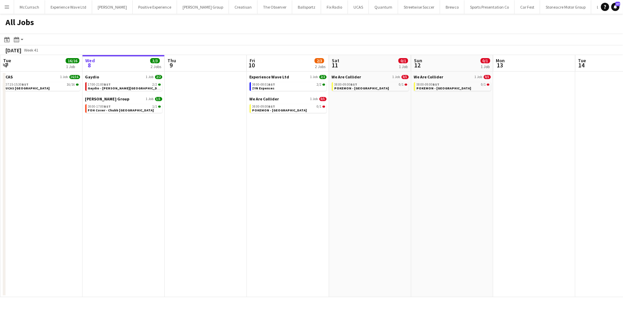  What do you see at coordinates (582, 65) in the screenshot?
I see `span: 14` at bounding box center [582, 65].